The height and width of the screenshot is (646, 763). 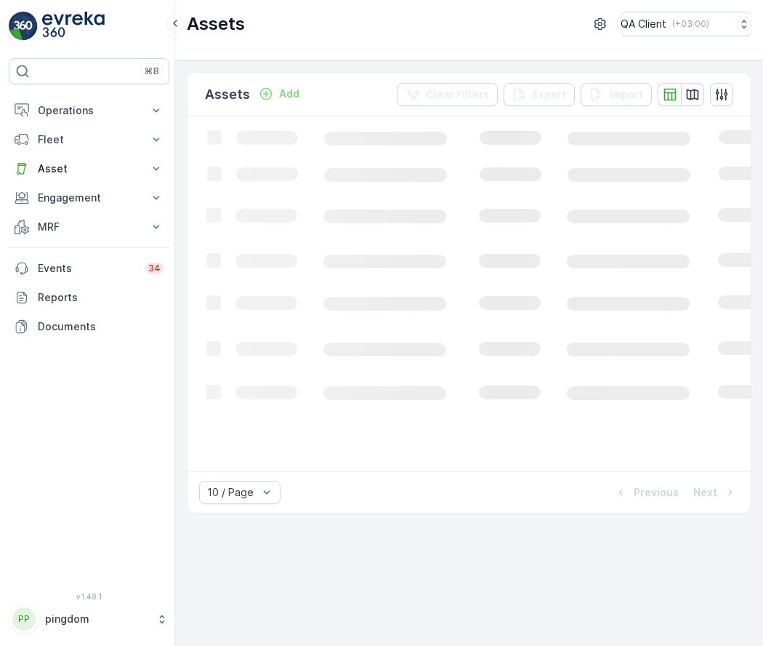 I want to click on button: Export, so click(x=540, y=95).